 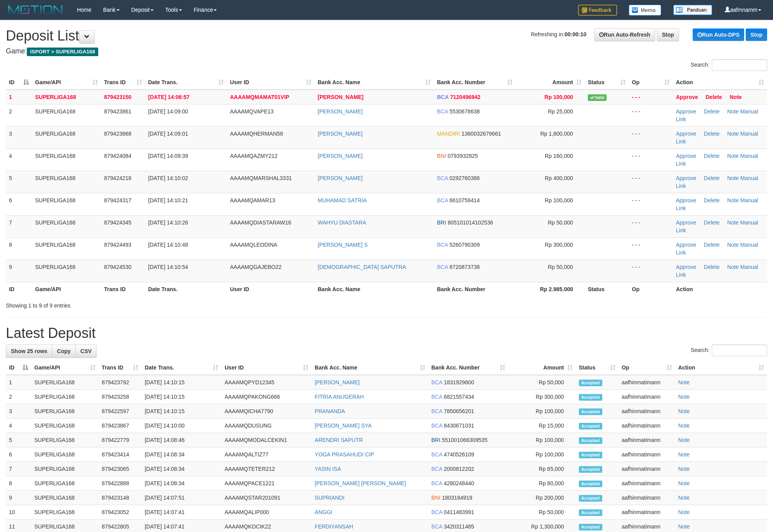 What do you see at coordinates (668, 35) in the screenshot?
I see `a: Stop` at bounding box center [668, 35].